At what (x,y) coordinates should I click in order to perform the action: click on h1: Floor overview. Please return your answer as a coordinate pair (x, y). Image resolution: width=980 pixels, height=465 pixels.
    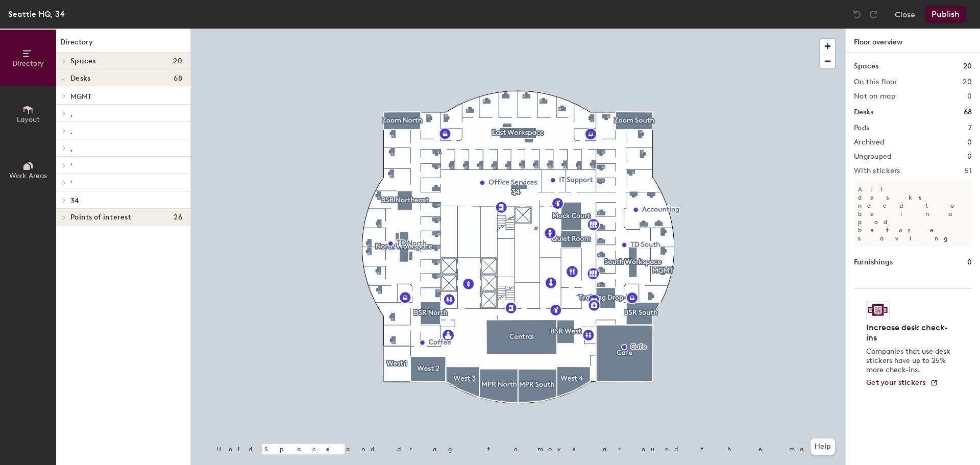
    Looking at the image, I should click on (912, 41).